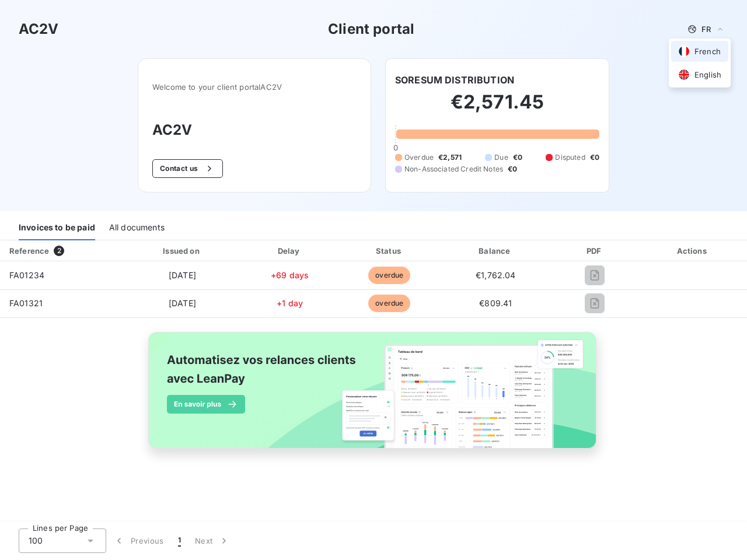 This screenshot has width=747, height=560. Describe the element at coordinates (419, 157) in the screenshot. I see `span: Overdue` at that location.